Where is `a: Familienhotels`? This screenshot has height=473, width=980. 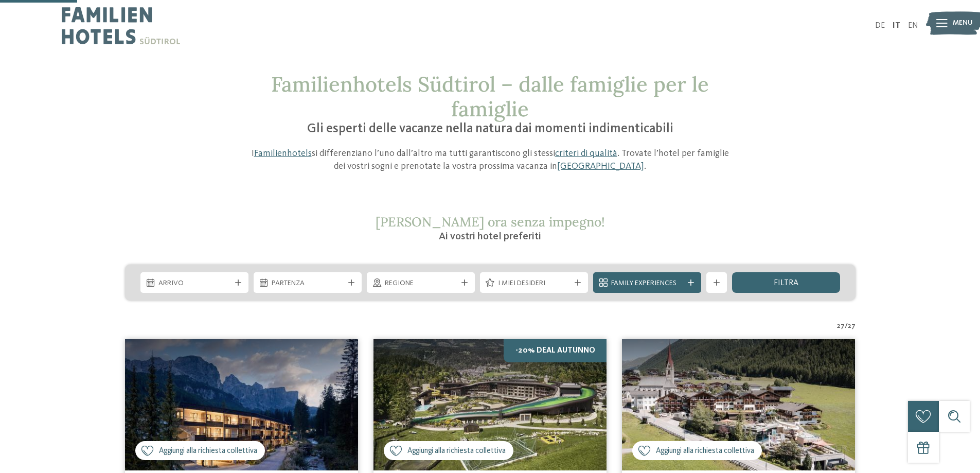
a: Familienhotels is located at coordinates (283, 153).